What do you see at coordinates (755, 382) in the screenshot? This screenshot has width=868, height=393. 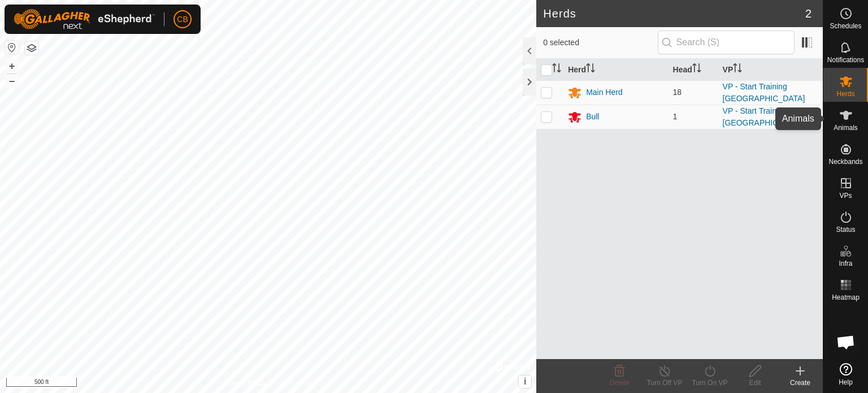 I see `div: Edit` at bounding box center [755, 382].